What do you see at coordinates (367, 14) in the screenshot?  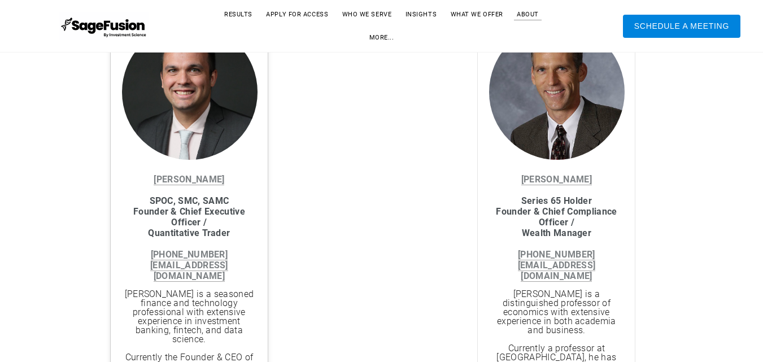 I see `a: Who We Serve` at bounding box center [367, 14].